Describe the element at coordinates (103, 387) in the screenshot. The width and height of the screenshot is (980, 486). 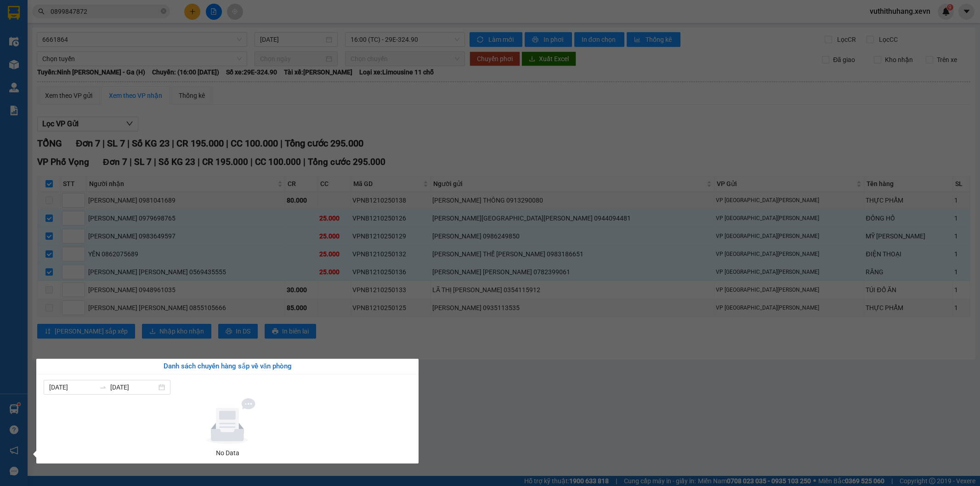
I see `span: to` at that location.